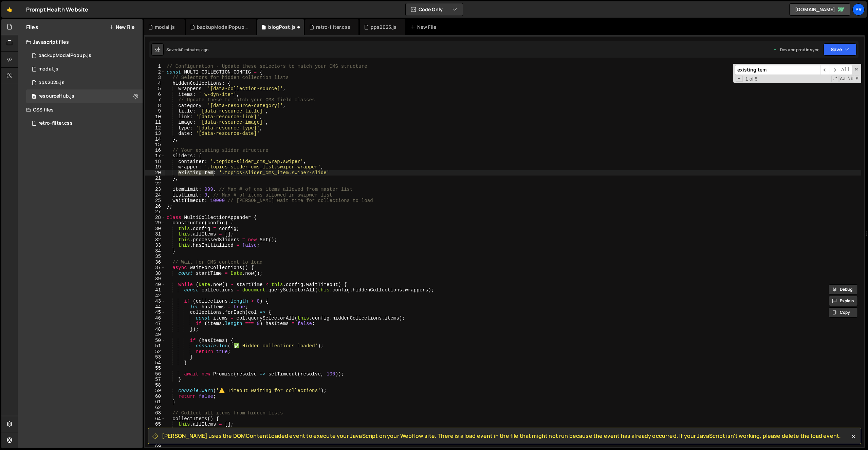 This screenshot has width=868, height=450. I want to click on div: 12, so click(155, 128).